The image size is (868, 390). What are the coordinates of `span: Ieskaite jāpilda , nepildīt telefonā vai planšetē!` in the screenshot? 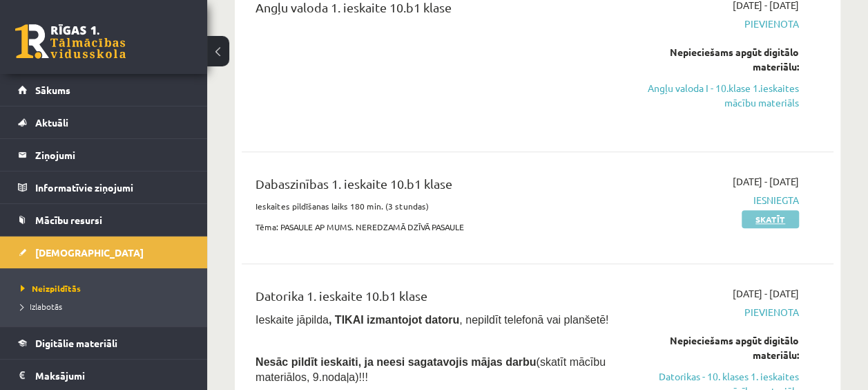 It's located at (431, 319).